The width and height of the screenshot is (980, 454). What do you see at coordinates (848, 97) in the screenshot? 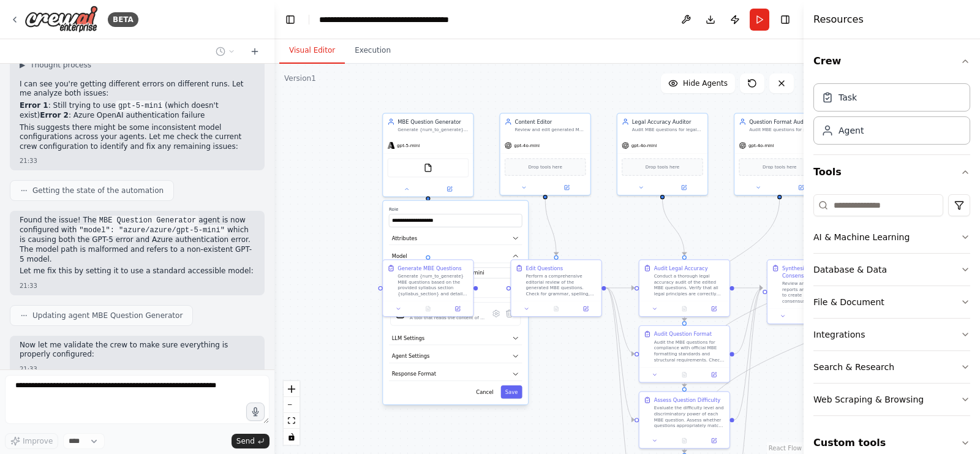
I see `div: Task` at bounding box center [848, 97].